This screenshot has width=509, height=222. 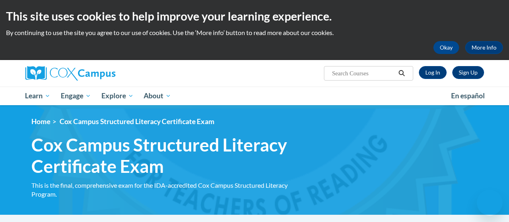 I want to click on div: Main menu, so click(x=255, y=96).